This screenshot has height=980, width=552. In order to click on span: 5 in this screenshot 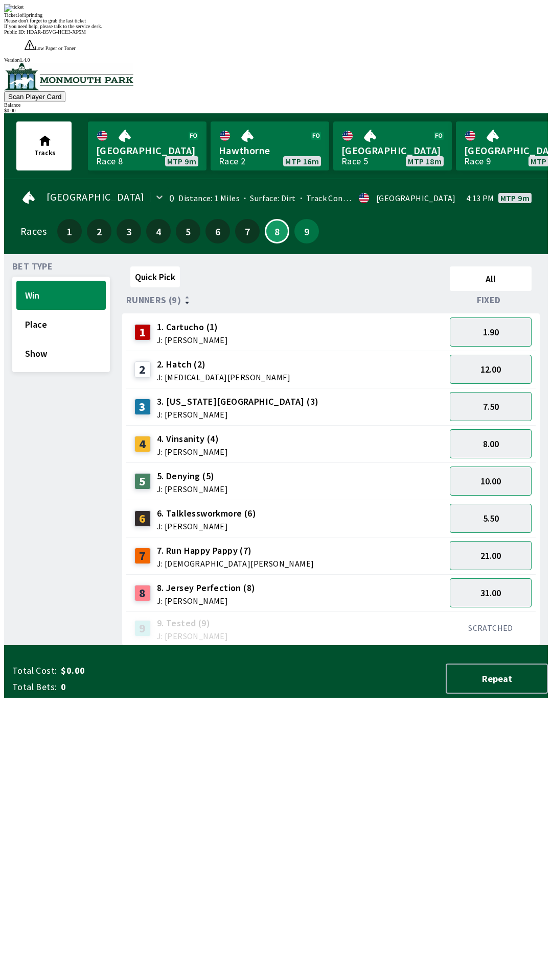, I will do `click(188, 231)`.